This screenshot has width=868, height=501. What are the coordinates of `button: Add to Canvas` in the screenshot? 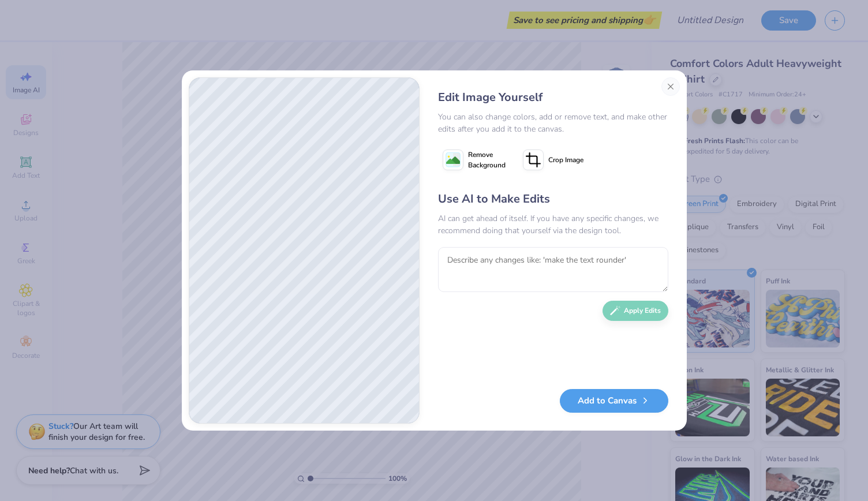 It's located at (614, 400).